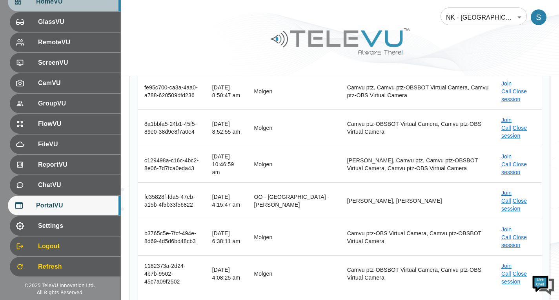  I want to click on th: c129498a-c16c-4bc2-8e06-7d7fca0eda43, so click(172, 164).